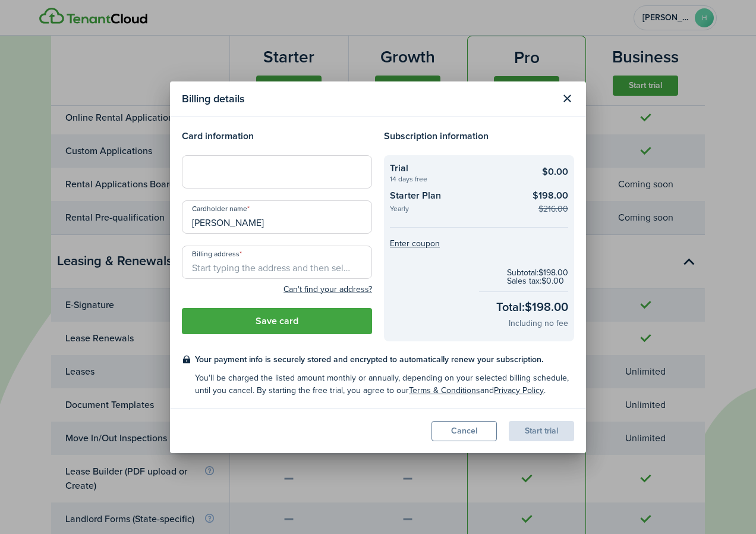 Image resolution: width=756 pixels, height=534 pixels. I want to click on button: Close modal, so click(567, 99).